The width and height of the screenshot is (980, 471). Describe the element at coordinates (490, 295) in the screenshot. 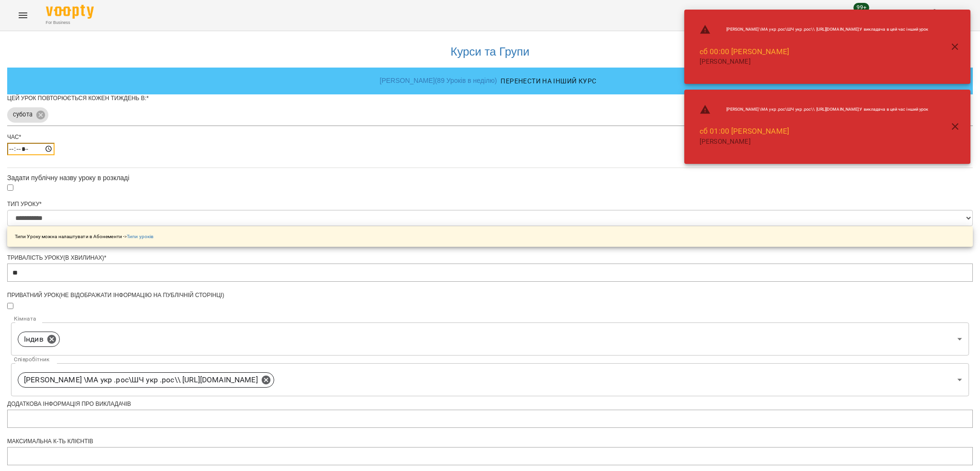

I see `div: Приватний урок(не відображати інформацію на публічній сторінці)` at that location.